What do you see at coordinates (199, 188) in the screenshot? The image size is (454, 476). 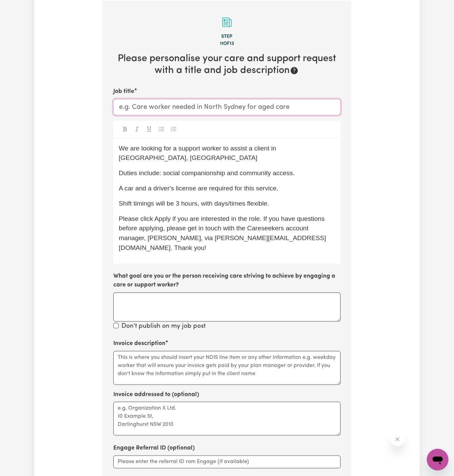 I see `span: A car and a driver's license are required for this service.` at bounding box center [199, 188].